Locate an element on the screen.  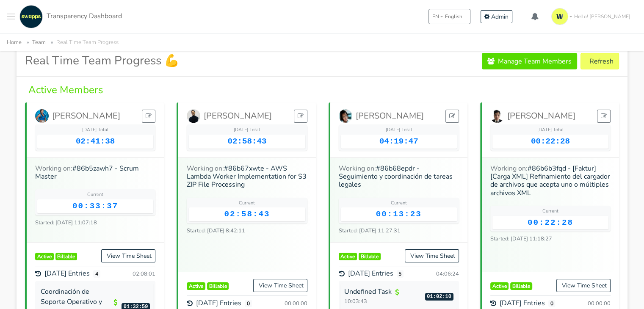
a: Undefined Task is located at coordinates (368, 291).